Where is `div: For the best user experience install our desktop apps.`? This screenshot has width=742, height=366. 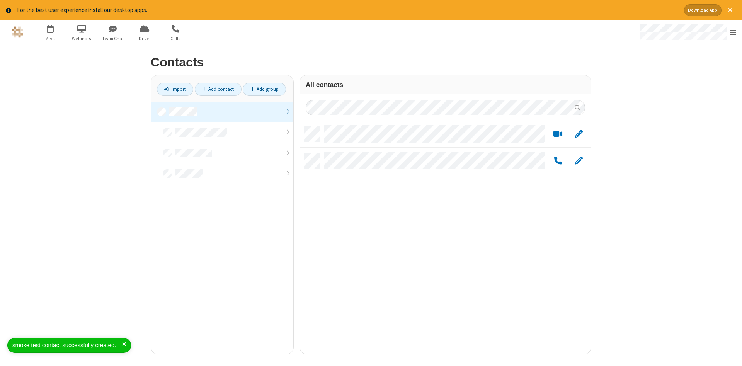
div: For the best user experience install our desktop apps. is located at coordinates (347, 10).